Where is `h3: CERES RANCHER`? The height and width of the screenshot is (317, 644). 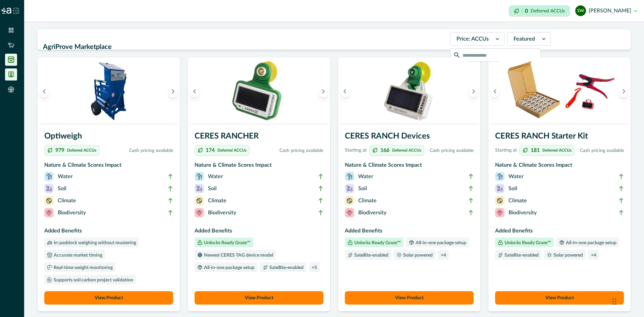 h3: CERES RANCHER is located at coordinates (259, 138).